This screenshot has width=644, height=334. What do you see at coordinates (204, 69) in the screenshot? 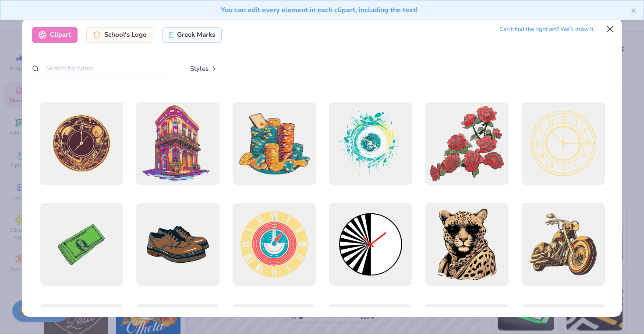
I see `button: Styles` at bounding box center [204, 69].